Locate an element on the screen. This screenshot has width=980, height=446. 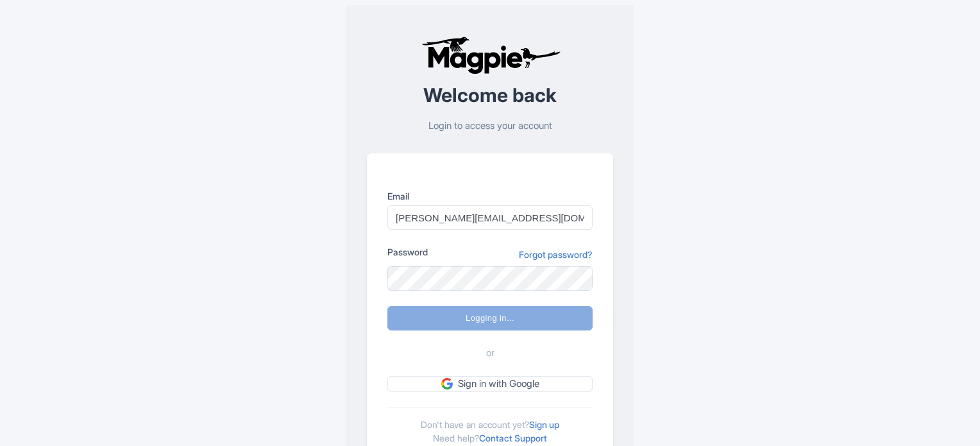
a: Sign in with Google is located at coordinates (490, 384).